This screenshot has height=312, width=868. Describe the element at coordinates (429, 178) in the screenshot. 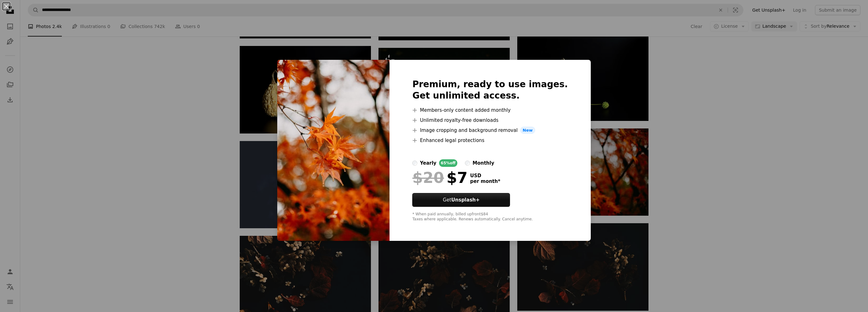

I see `span: $20` at that location.